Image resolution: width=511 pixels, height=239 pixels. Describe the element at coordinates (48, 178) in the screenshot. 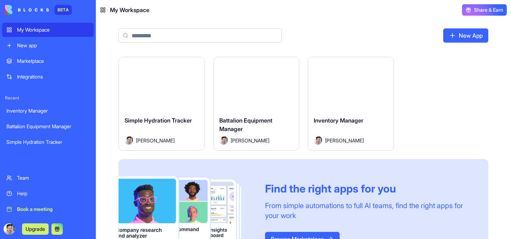

I see `a: Team` at that location.